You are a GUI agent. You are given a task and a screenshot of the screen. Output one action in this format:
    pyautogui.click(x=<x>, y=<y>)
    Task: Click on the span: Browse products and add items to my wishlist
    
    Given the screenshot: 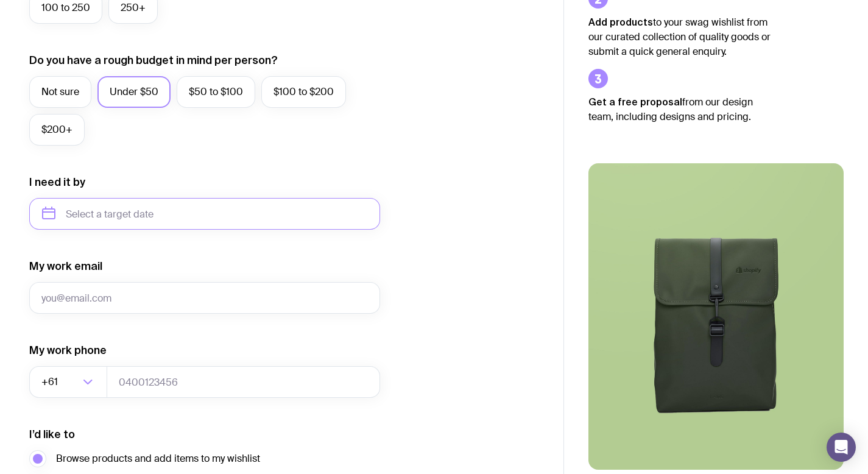 What is the action you would take?
    pyautogui.click(x=158, y=458)
    